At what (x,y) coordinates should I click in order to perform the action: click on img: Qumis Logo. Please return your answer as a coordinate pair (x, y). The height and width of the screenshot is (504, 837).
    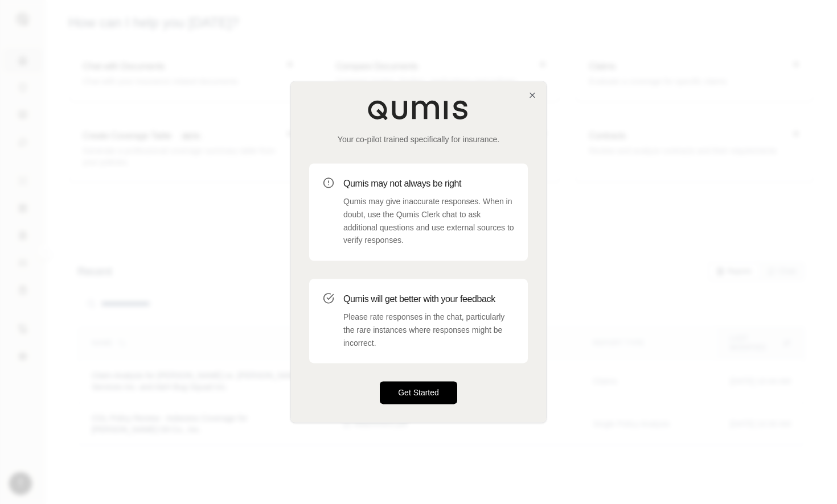
    Looking at the image, I should click on (418, 110).